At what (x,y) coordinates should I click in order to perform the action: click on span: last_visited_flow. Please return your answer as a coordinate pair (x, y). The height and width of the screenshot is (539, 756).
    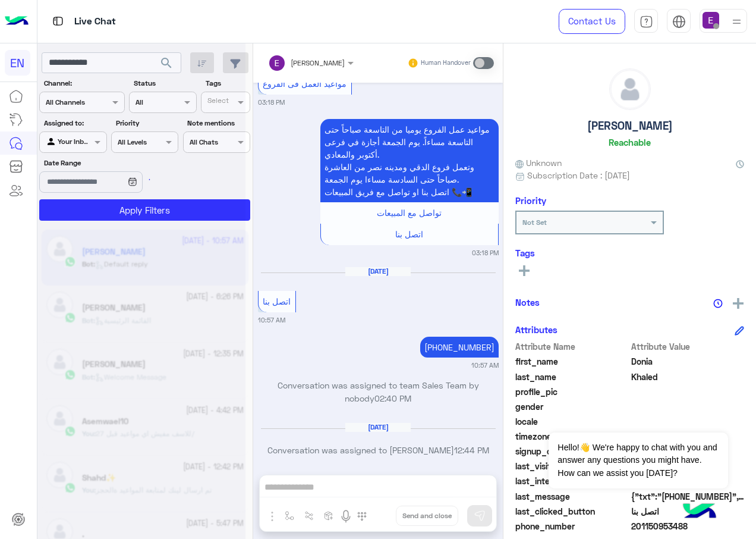
    Looking at the image, I should click on (572, 466).